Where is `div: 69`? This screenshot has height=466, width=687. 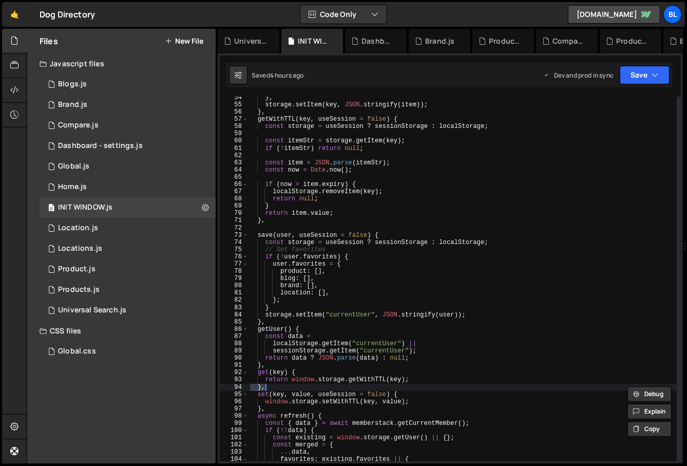 div: 69 is located at coordinates (234, 206).